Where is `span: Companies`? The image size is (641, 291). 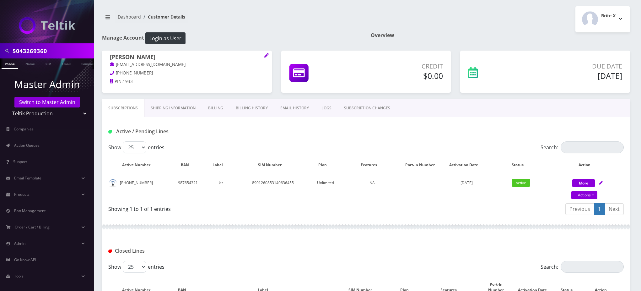
span: Companies is located at coordinates (24, 129).